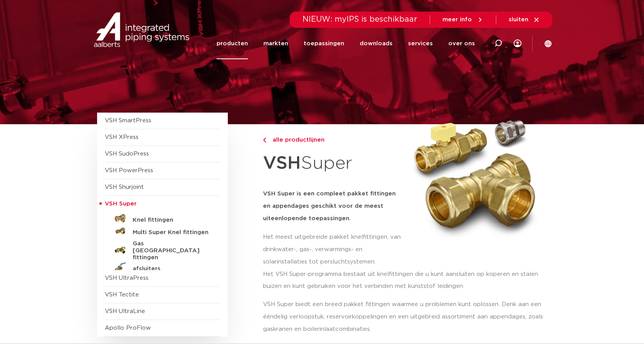 The image size is (644, 344). I want to click on span: VSH PowerPress, so click(129, 170).